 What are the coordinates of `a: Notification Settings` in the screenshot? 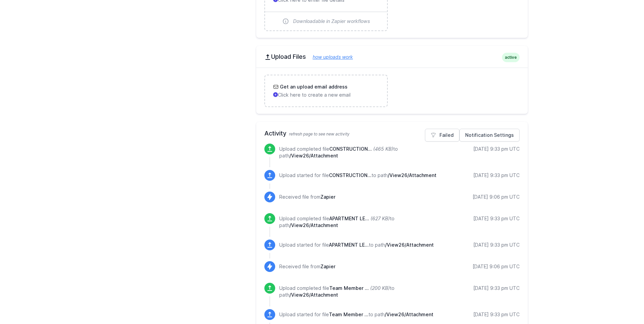 It's located at (489, 135).